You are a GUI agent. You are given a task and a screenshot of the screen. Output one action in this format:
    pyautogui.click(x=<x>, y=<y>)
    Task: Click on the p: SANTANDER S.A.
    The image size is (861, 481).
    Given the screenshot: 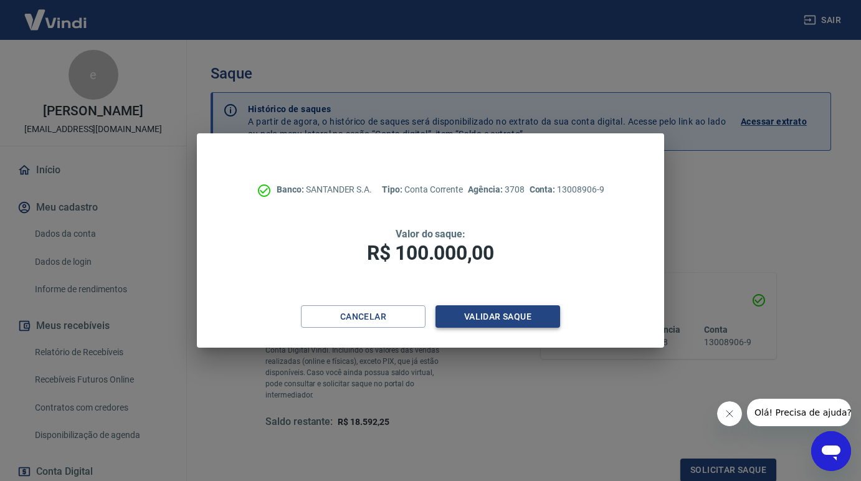 What is the action you would take?
    pyautogui.click(x=324, y=189)
    